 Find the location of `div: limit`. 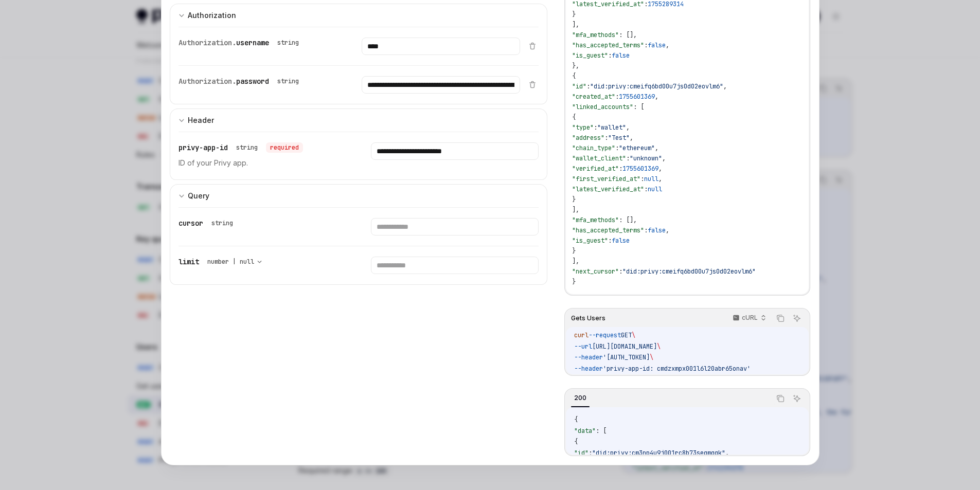

div: limit is located at coordinates (222, 261).